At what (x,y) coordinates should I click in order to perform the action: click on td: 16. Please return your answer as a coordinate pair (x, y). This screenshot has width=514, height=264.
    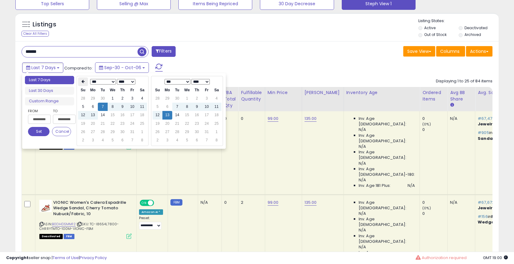
    Looking at the image, I should click on (122, 115).